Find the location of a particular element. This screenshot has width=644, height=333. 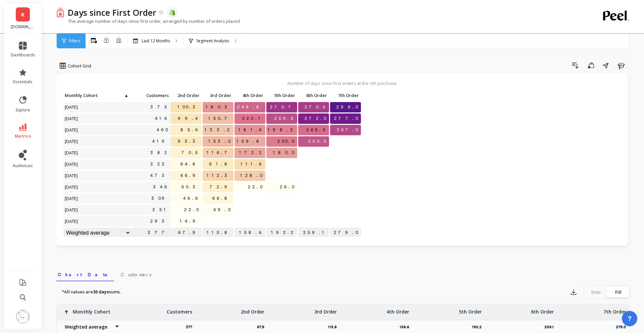

span: 14.9 is located at coordinates (190, 221).